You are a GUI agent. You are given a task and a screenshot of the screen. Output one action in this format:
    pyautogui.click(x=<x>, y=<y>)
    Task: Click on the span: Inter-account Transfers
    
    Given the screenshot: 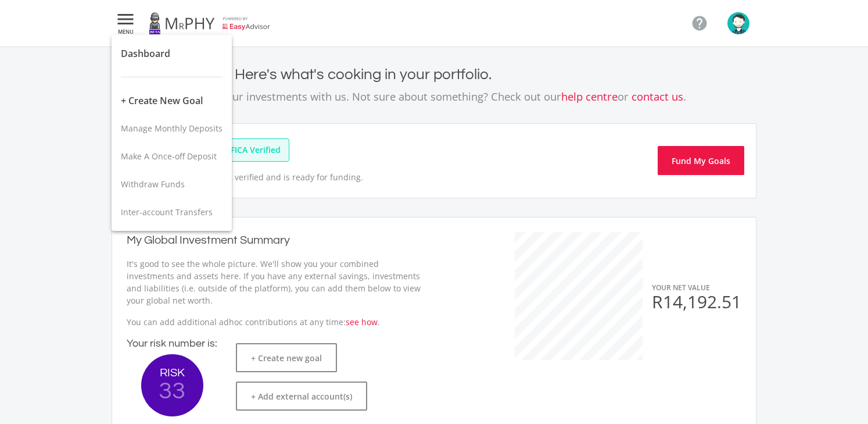 What is the action you would take?
    pyautogui.click(x=167, y=212)
    